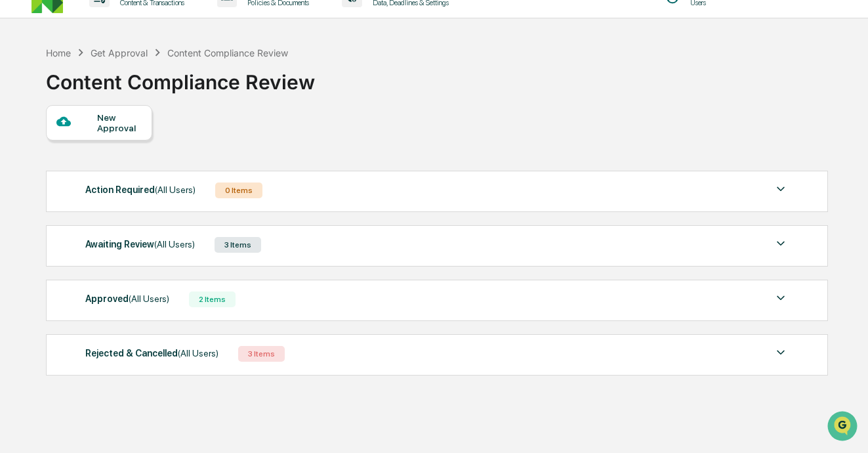 The width and height of the screenshot is (868, 453). Describe the element at coordinates (54, 197) in the screenshot. I see `span: Data Lookup` at that location.